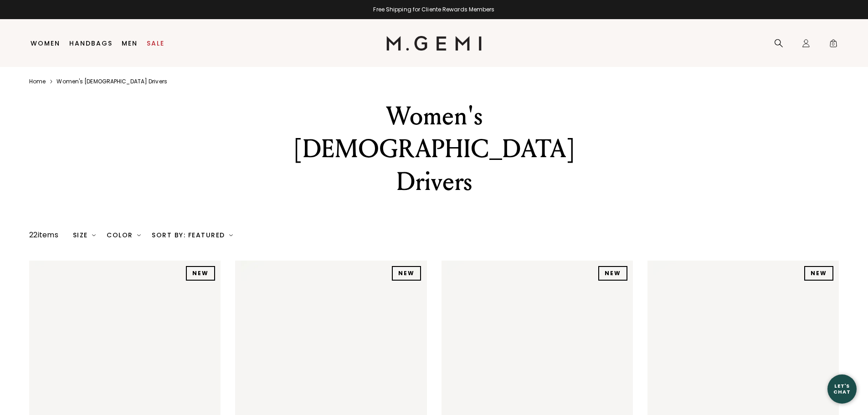  What do you see at coordinates (434, 43) in the screenshot?
I see `img: M.Gemi` at bounding box center [434, 43].